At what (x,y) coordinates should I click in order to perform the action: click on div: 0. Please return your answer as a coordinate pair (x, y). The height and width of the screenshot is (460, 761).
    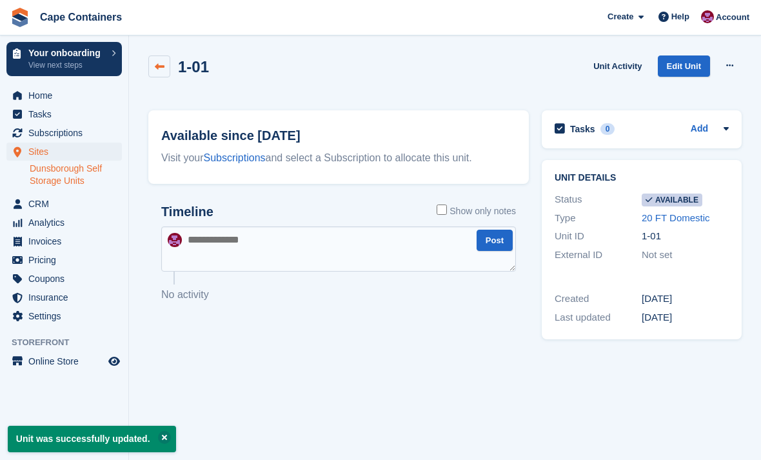
    Looking at the image, I should click on (608, 129).